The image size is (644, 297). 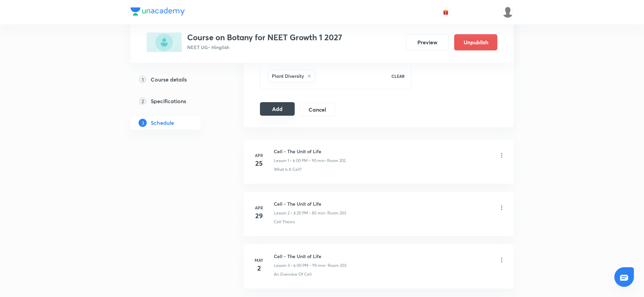 What do you see at coordinates (162, 123) in the screenshot?
I see `h5: Schedule` at bounding box center [162, 123].